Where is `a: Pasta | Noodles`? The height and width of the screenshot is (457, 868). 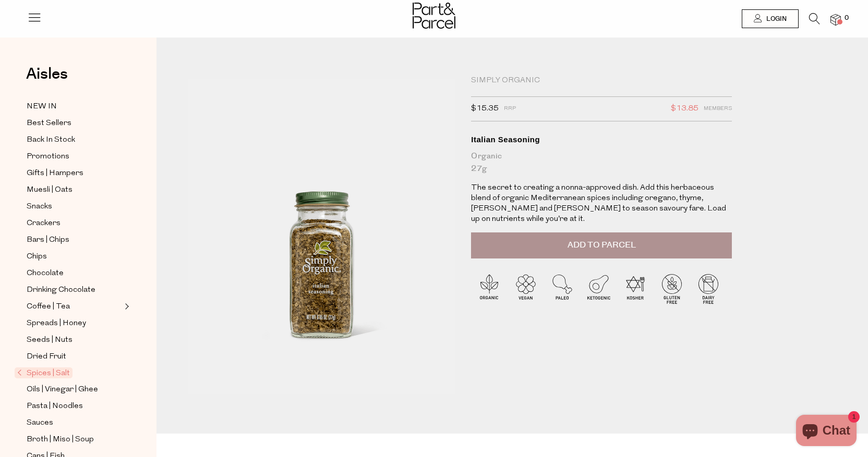
a: Pasta | Noodles is located at coordinates (74, 406).